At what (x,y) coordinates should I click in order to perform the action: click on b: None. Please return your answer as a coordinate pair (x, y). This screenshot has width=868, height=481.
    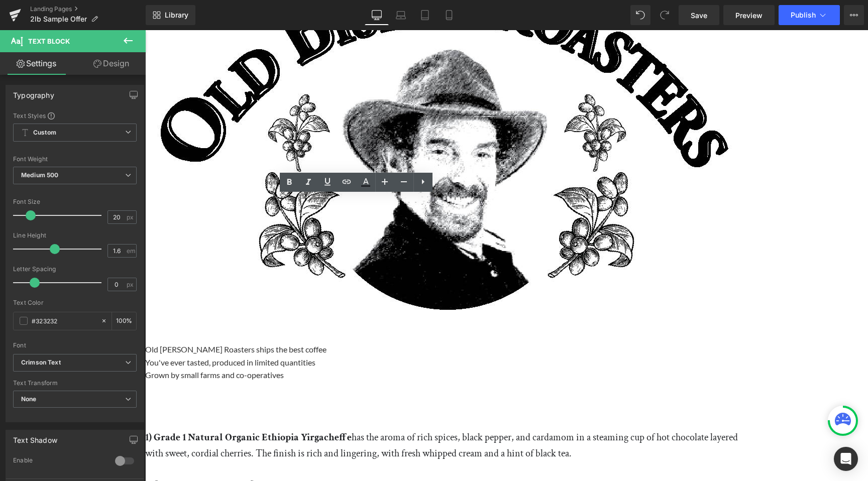
    Looking at the image, I should click on (28, 399).